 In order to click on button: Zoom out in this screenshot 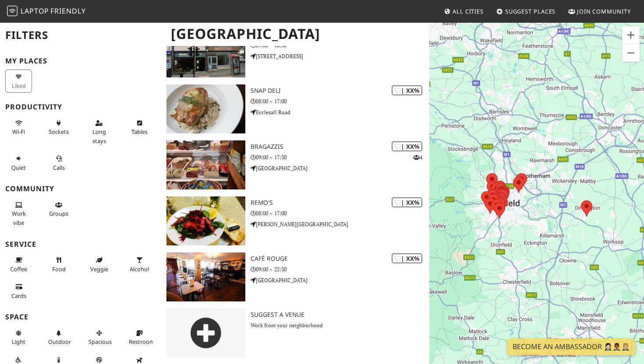, I will do `click(631, 53)`.